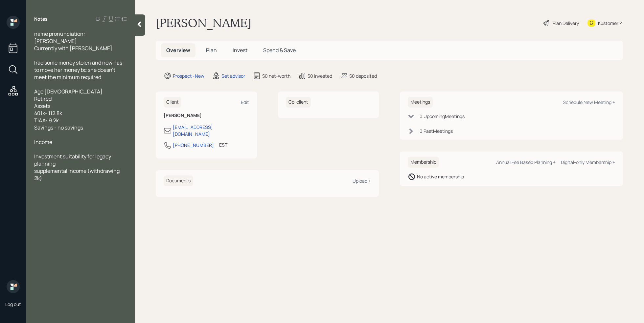 This screenshot has width=644, height=323. I want to click on span: Overview, so click(178, 50).